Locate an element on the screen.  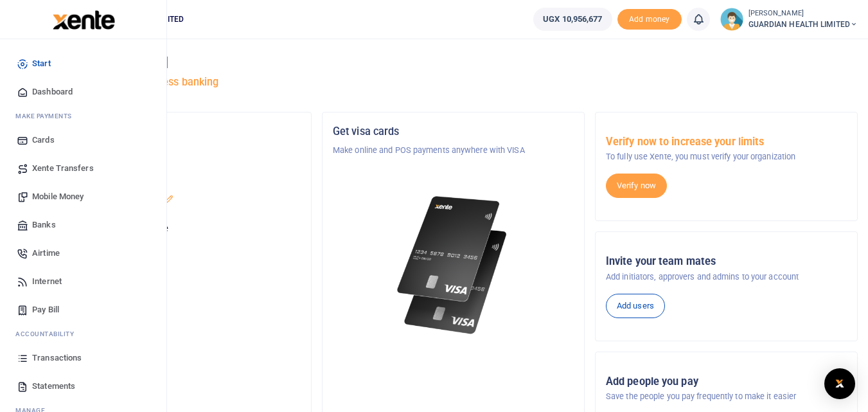
a: Airtime is located at coordinates (83, 253).